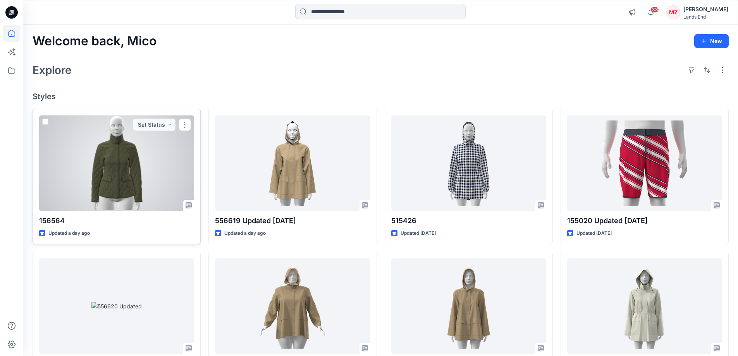 Image resolution: width=738 pixels, height=356 pixels. What do you see at coordinates (469, 221) in the screenshot?
I see `p: 515426` at bounding box center [469, 221].